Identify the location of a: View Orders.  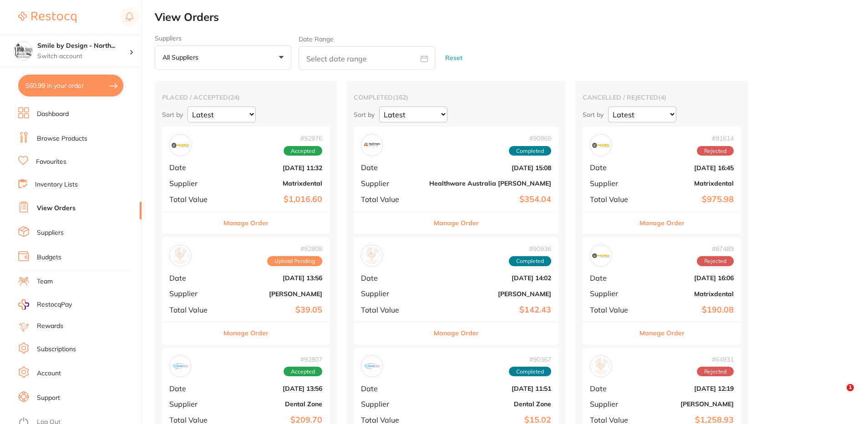
(56, 209).